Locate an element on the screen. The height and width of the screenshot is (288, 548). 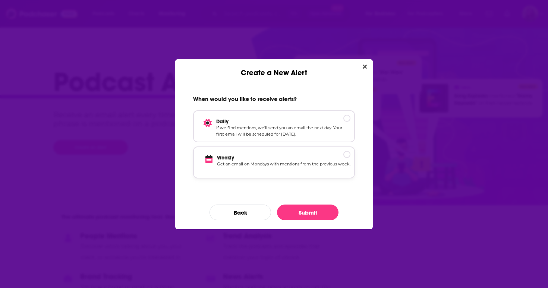
p: Get an email on Mondays with mentions from the previous week. is located at coordinates (283, 167).